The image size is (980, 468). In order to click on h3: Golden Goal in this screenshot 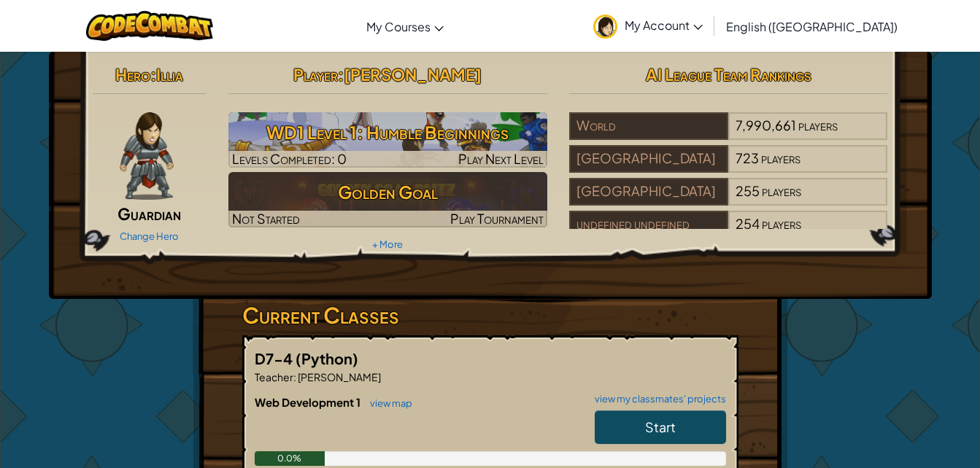, I will do `click(387, 192)`.